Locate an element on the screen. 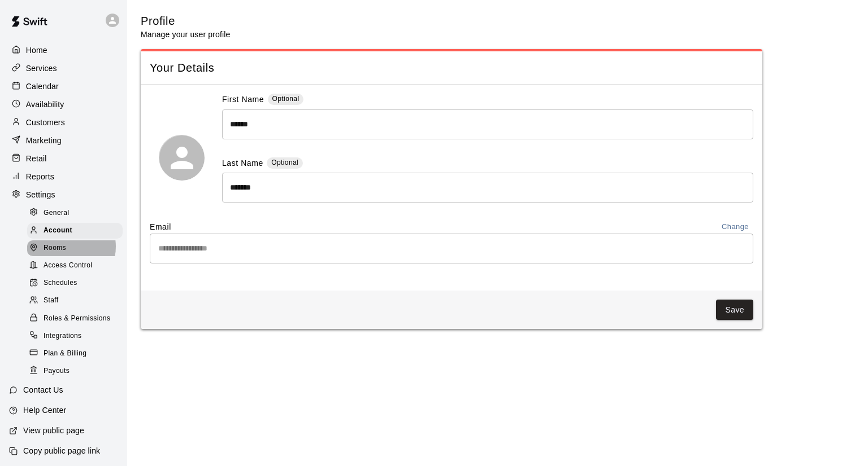 The image size is (868, 466). span: Staff is located at coordinates (51, 301).